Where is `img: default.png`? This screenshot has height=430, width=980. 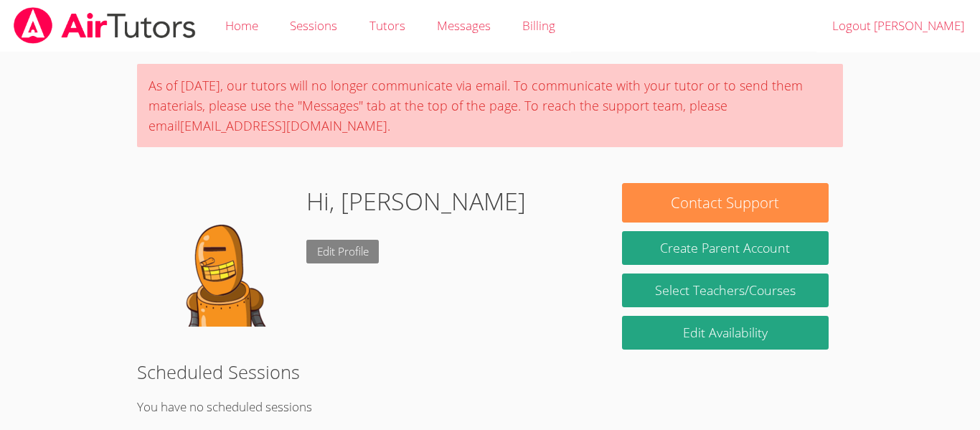 img: default.png is located at coordinates (224, 254).